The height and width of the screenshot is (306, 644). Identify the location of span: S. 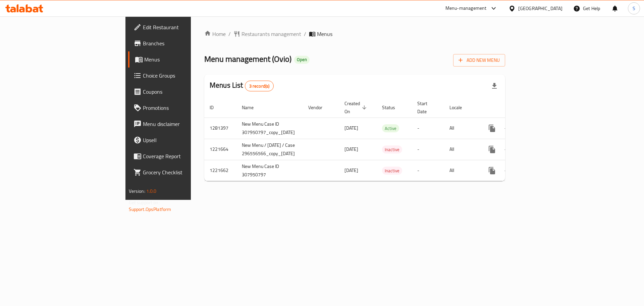
(633, 8).